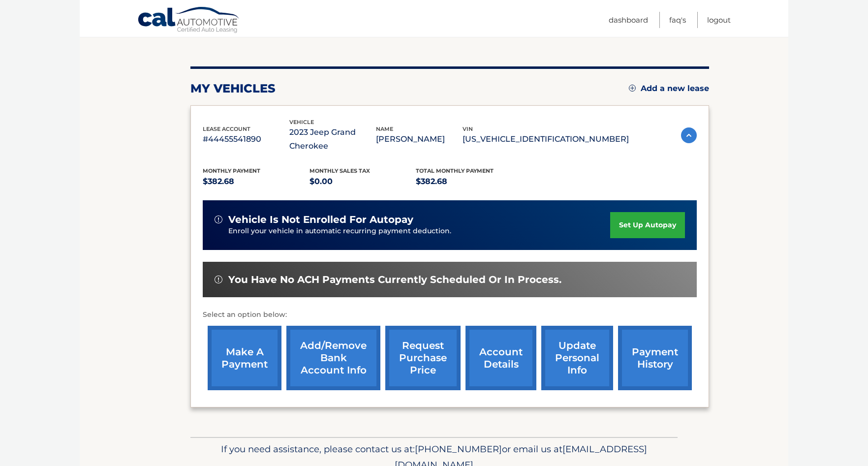 The height and width of the screenshot is (466, 868). Describe the element at coordinates (340, 171) in the screenshot. I see `span: Monthly sales Tax` at that location.